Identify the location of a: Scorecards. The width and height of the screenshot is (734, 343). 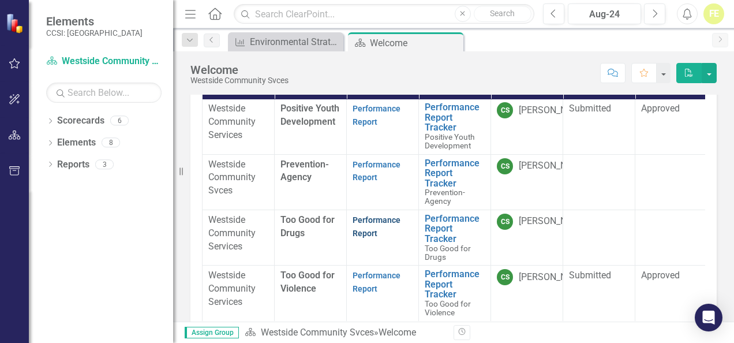
(81, 121).